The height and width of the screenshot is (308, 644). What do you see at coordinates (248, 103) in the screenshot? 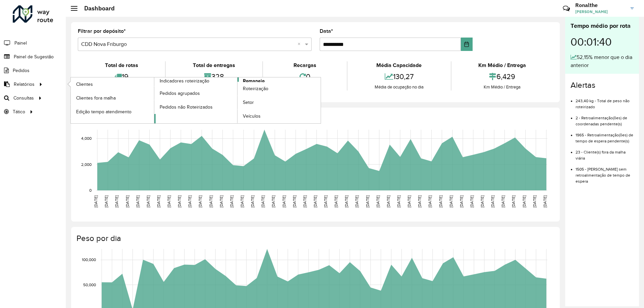
I see `span: Setor` at bounding box center [248, 103].